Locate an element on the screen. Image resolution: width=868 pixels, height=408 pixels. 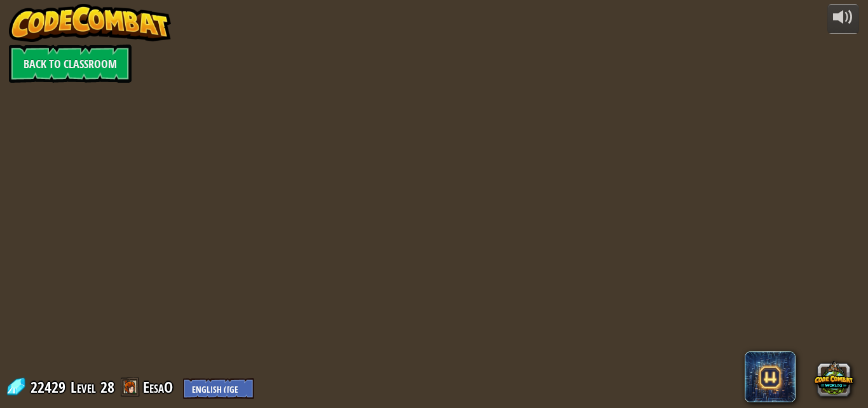
img: CodeCombat - Learn how to code by playing a game is located at coordinates (90, 23).